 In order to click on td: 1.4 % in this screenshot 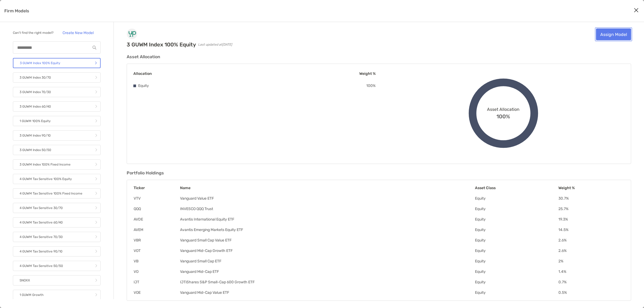, I will do `click(591, 272)`.